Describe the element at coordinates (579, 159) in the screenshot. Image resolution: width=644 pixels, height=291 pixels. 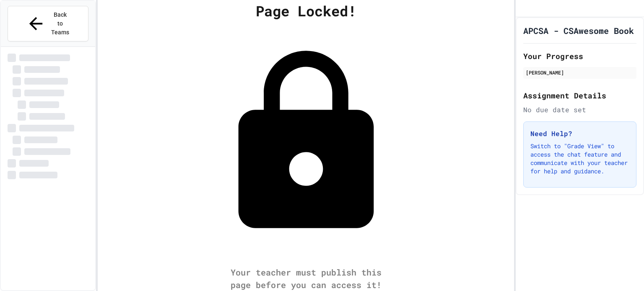
I see `p: Switch to "Grade View" to access the chat feature and communicate with your teacher for help and ...` at that location.